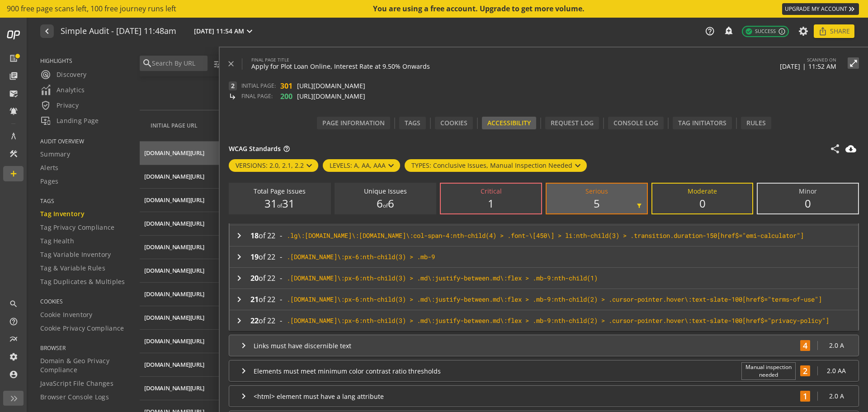  What do you see at coordinates (544, 396) in the screenshot?
I see `mat-expansion-panel-header: <html> element must have a lang attribute12.0 A` at bounding box center [544, 396].